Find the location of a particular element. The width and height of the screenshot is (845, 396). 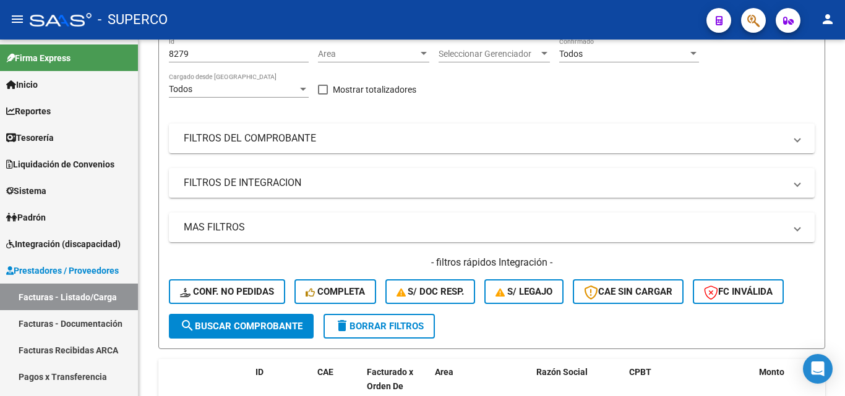

mat-icon: search is located at coordinates (187, 326).